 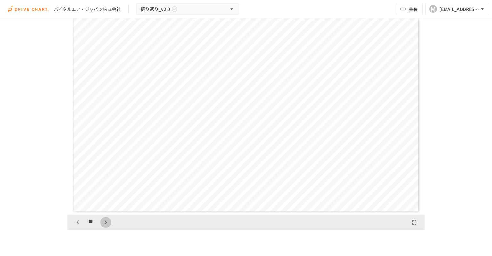 I want to click on span: 振り返り_v2.0, so click(x=155, y=9).